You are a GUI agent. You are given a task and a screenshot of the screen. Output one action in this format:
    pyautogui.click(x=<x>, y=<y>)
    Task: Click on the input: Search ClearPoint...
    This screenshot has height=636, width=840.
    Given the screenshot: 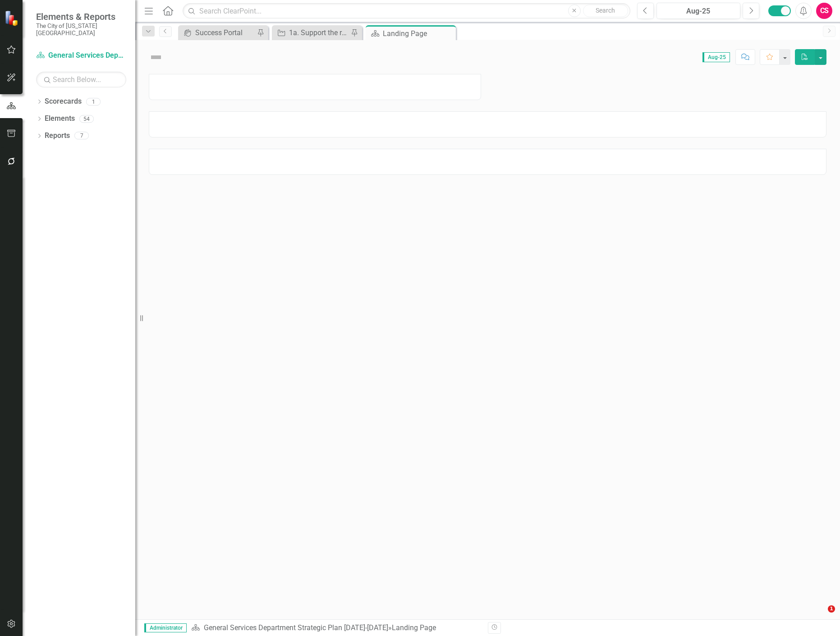 What is the action you would take?
    pyautogui.click(x=406, y=11)
    